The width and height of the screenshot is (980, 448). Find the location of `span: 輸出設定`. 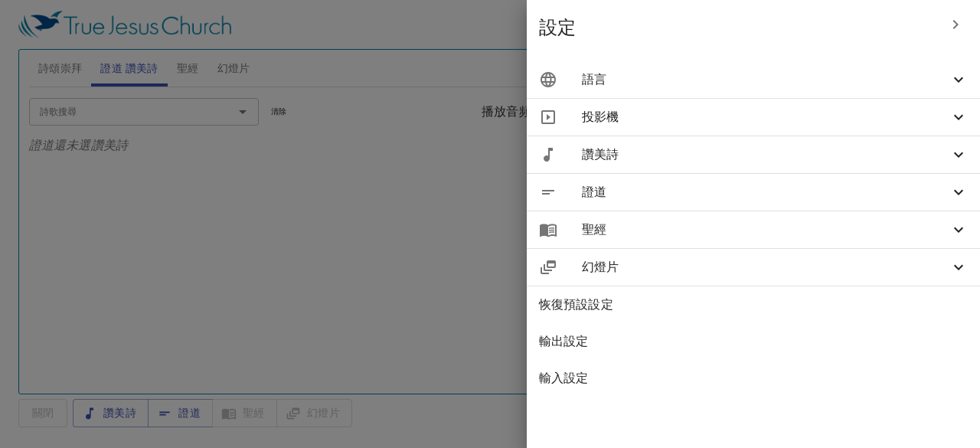

span: 輸出設定 is located at coordinates (754, 342).